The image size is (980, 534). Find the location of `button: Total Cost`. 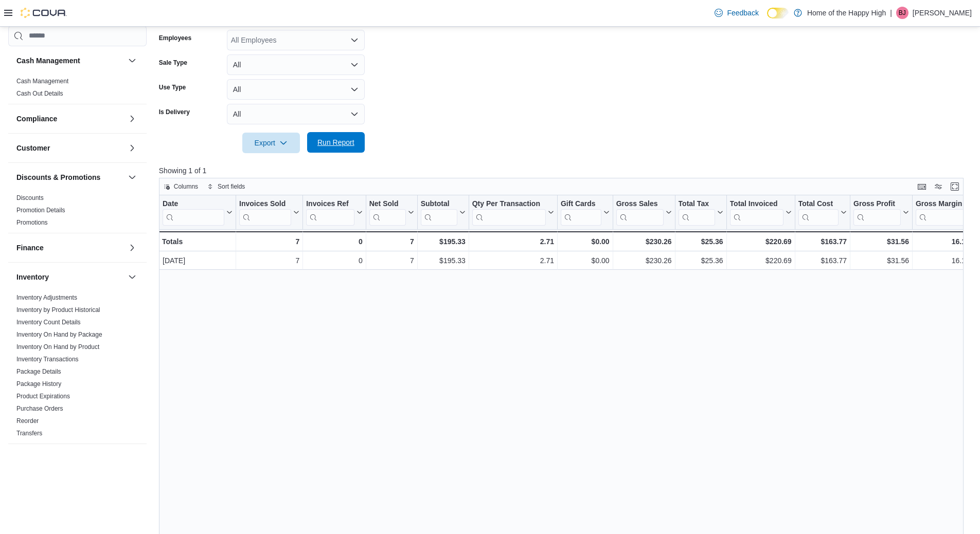

button: Total Cost is located at coordinates (822, 213).